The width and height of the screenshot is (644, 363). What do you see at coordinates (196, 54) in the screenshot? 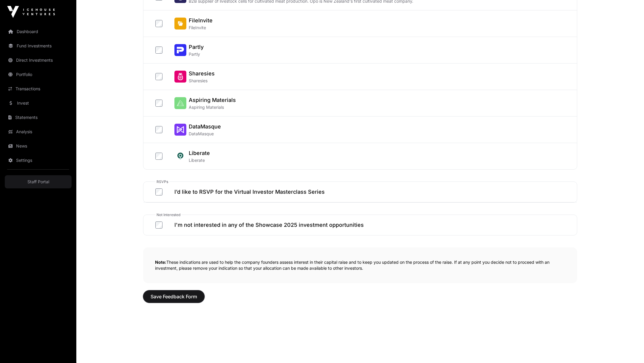
I see `p: Partly` at bounding box center [196, 54].